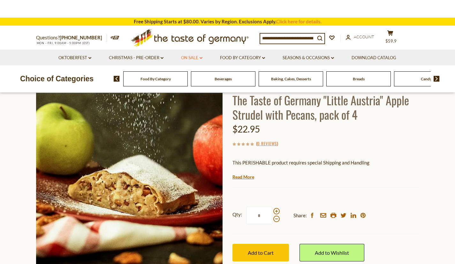 The image size is (455, 264). Describe the element at coordinates (72, 38) in the screenshot. I see `p: Questions?` at that location.